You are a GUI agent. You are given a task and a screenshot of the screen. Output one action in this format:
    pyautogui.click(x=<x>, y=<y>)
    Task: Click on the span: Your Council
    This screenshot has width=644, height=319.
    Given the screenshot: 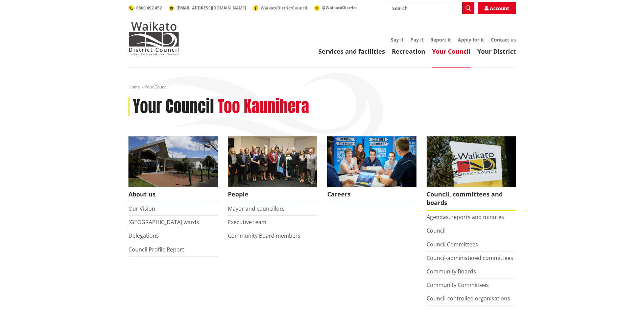 What is the action you would take?
    pyautogui.click(x=157, y=87)
    